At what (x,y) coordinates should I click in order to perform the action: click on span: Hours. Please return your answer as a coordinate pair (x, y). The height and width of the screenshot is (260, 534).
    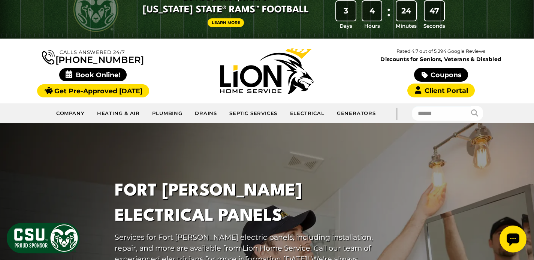
    Looking at the image, I should click on (372, 26).